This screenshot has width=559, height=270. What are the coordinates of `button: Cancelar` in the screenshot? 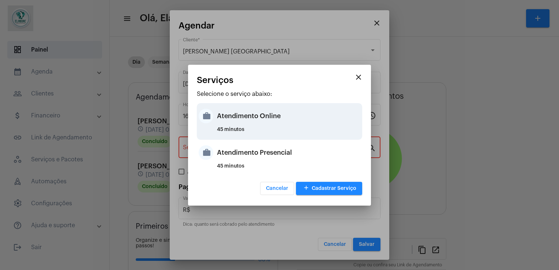 It's located at (277, 188).